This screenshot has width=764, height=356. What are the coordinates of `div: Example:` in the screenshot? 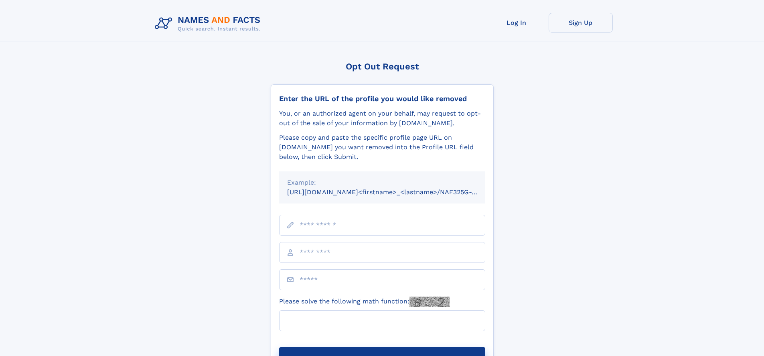 It's located at (382, 182).